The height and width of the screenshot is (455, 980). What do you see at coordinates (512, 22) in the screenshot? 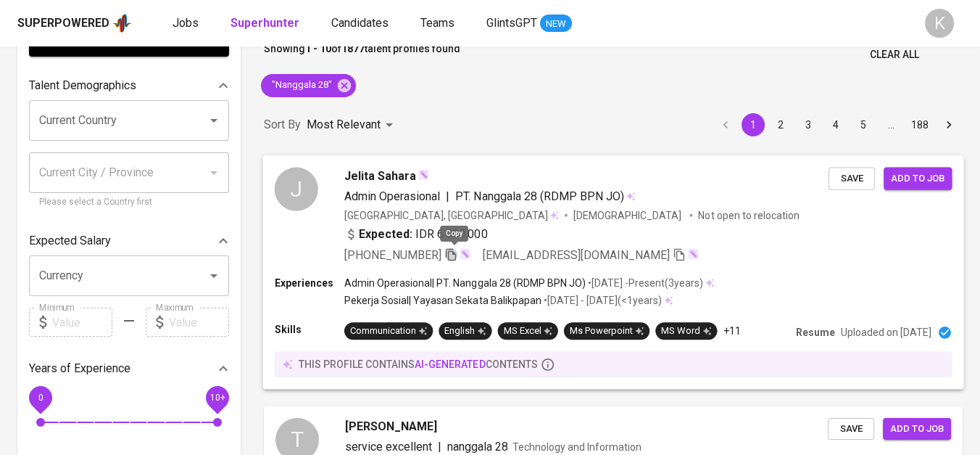
I see `span: GlintsGPT` at bounding box center [512, 22].